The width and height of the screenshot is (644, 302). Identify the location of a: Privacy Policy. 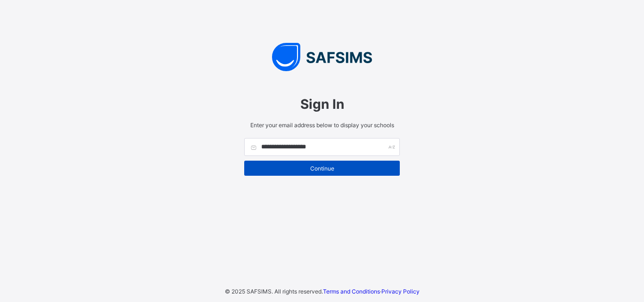
(400, 292).